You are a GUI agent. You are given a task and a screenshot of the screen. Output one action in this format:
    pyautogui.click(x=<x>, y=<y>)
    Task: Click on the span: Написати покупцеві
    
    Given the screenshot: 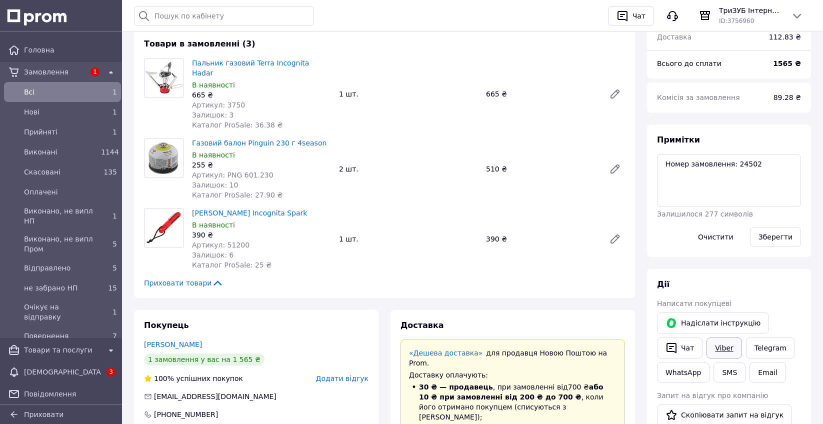 What is the action you would take?
    pyautogui.click(x=694, y=303)
    